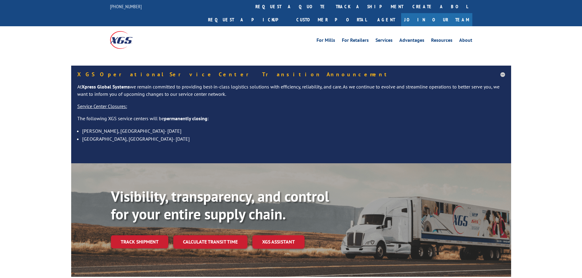 This screenshot has width=582, height=278. What do you see at coordinates (412, 41) in the screenshot?
I see `a: Advantages` at bounding box center [412, 41].